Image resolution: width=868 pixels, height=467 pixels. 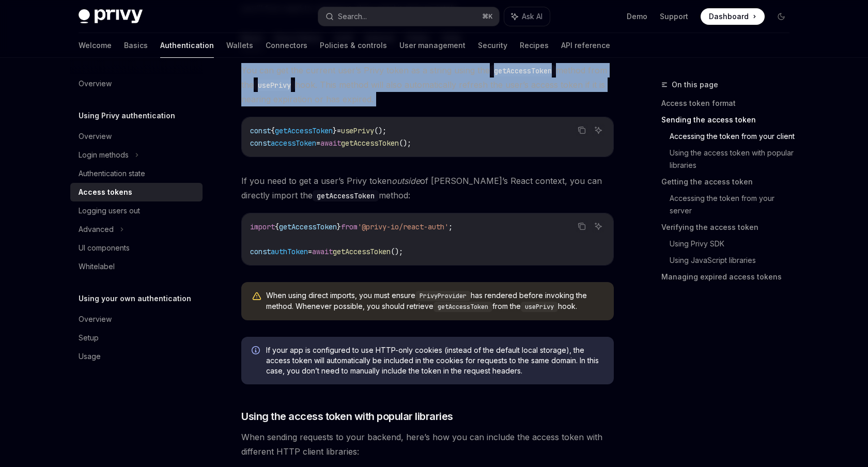 I want to click on div: Authentication state, so click(x=112, y=173).